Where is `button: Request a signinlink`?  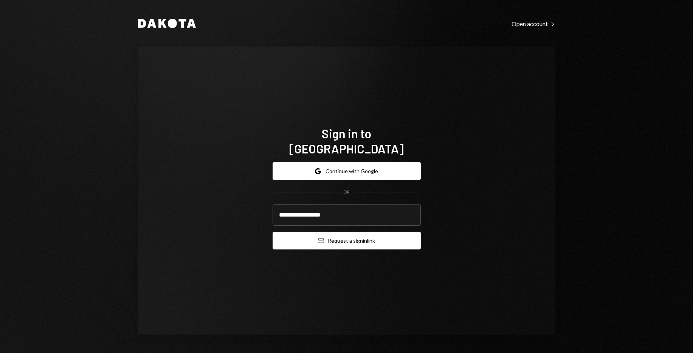 button: Request a signinlink is located at coordinates (347, 240).